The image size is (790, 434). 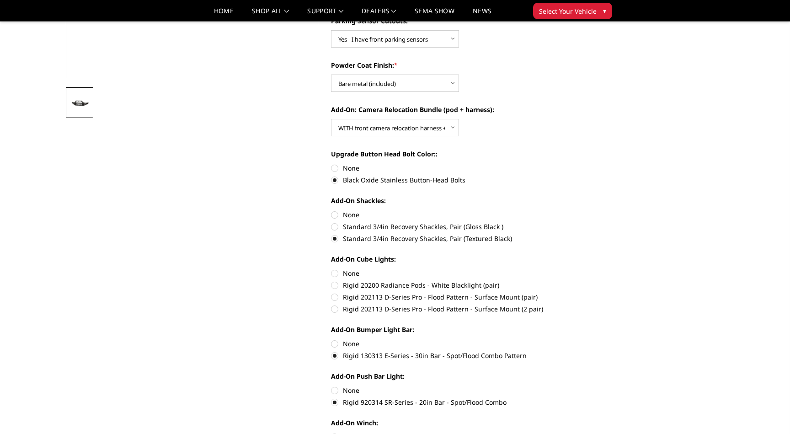 What do you see at coordinates (457, 109) in the screenshot?
I see `label: Add-On: Camera Relocation Bundle (pod + harness):` at bounding box center [457, 109].